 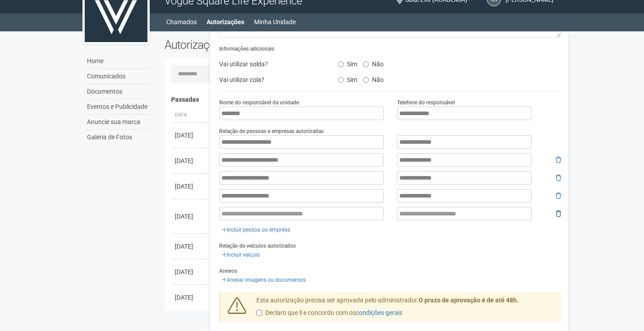 I want to click on th: Data, so click(x=191, y=115).